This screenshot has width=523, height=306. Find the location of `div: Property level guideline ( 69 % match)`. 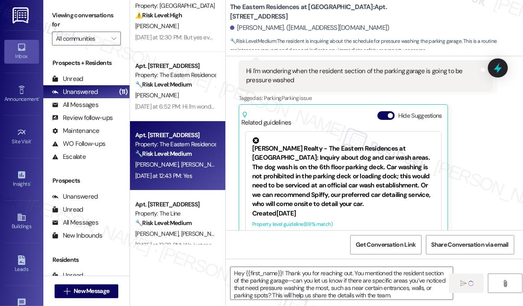

div: Property level guideline ( 69 % match) is located at coordinates (343, 224).